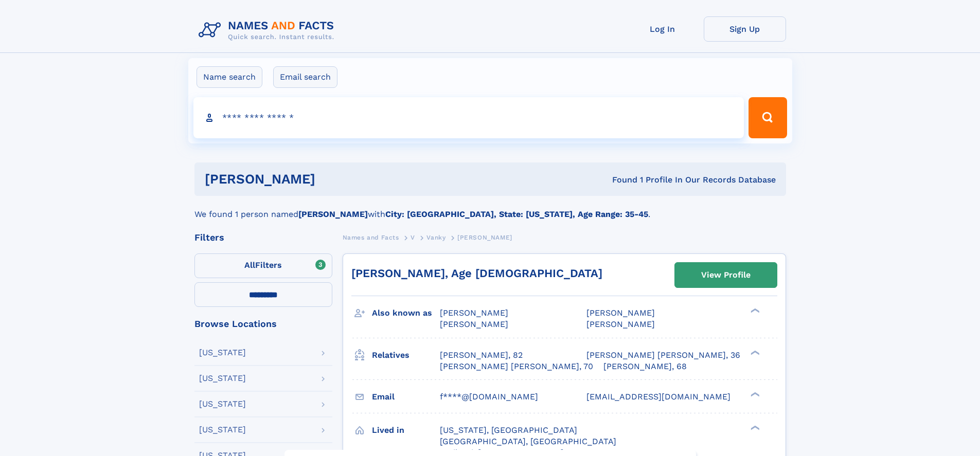  Describe the element at coordinates (726, 275) in the screenshot. I see `a: View Profile` at that location.